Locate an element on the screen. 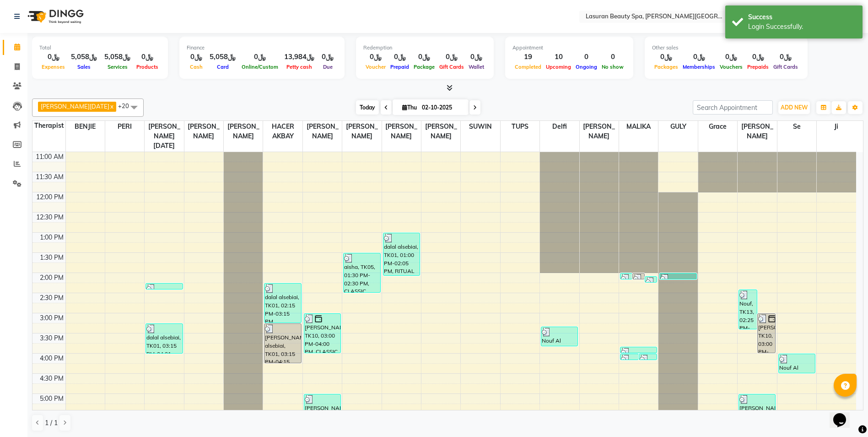  span: Memberships is located at coordinates (699, 67).